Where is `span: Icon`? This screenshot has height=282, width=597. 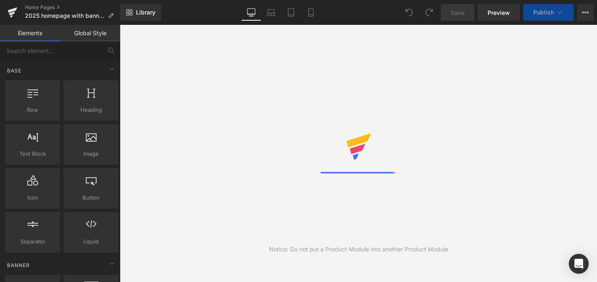 span: Icon is located at coordinates (32, 198).